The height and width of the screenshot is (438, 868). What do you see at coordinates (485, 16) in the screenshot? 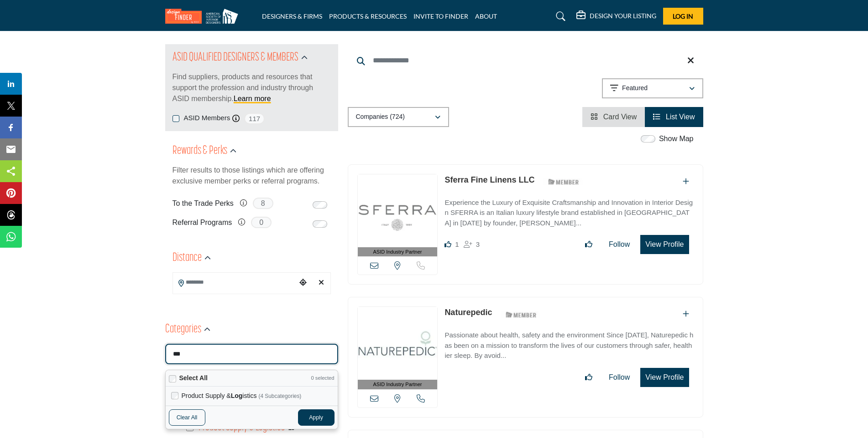
I see `a: ABOUT` at bounding box center [485, 16].